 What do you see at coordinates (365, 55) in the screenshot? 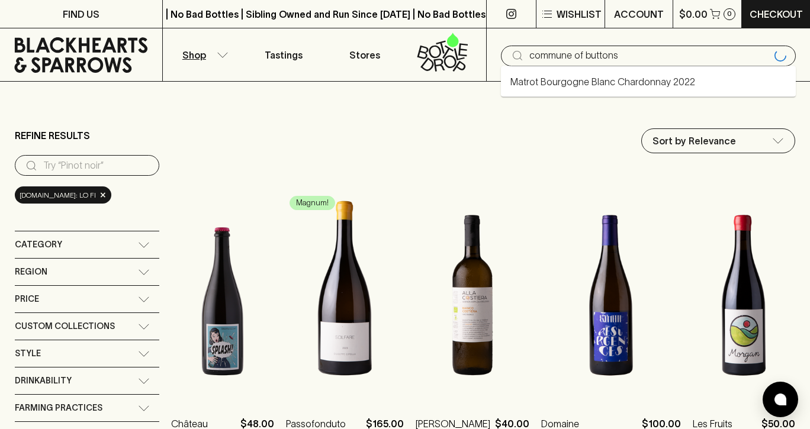
I see `p: Stores` at bounding box center [365, 55].